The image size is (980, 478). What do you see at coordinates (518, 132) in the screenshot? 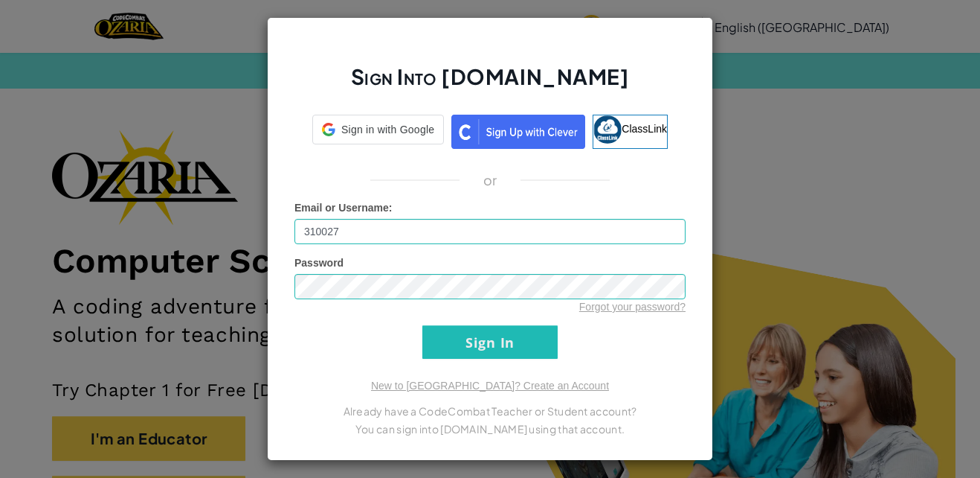
I see `img: clever_sso_button@2x.png` at bounding box center [518, 132].